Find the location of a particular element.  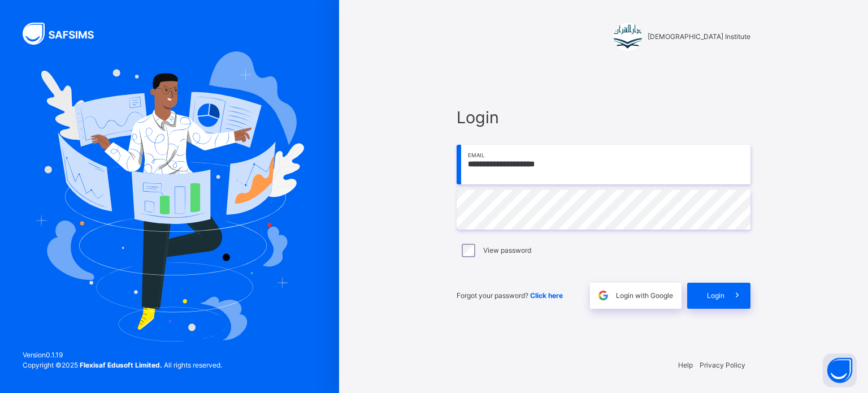

span: Copyright © 2025 All rights reserved. is located at coordinates (122, 365).